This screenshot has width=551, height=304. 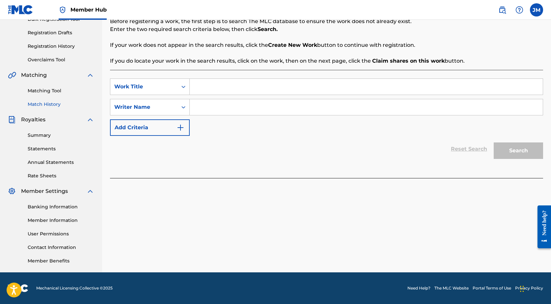 I want to click on a: Public Search, so click(x=502, y=10).